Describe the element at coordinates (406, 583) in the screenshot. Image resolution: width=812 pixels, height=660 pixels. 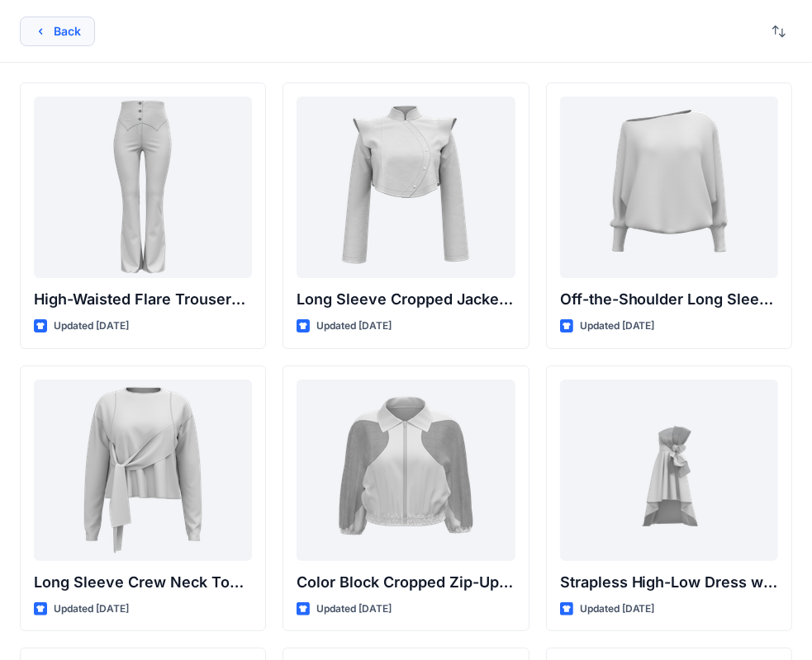
I see `p: Color Block Cropped Zip-Up Jacket with Sheer Sleeves` at that location.